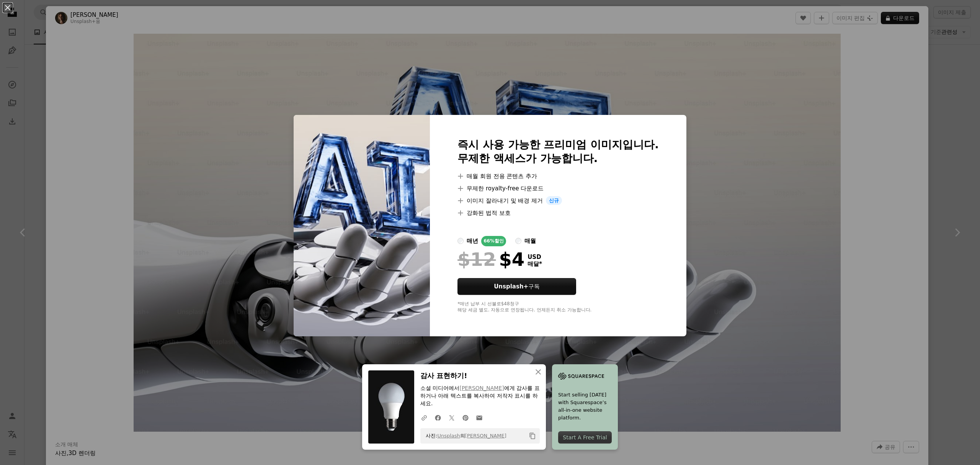 The image size is (980, 465). I want to click on div: $4, so click(491, 259).